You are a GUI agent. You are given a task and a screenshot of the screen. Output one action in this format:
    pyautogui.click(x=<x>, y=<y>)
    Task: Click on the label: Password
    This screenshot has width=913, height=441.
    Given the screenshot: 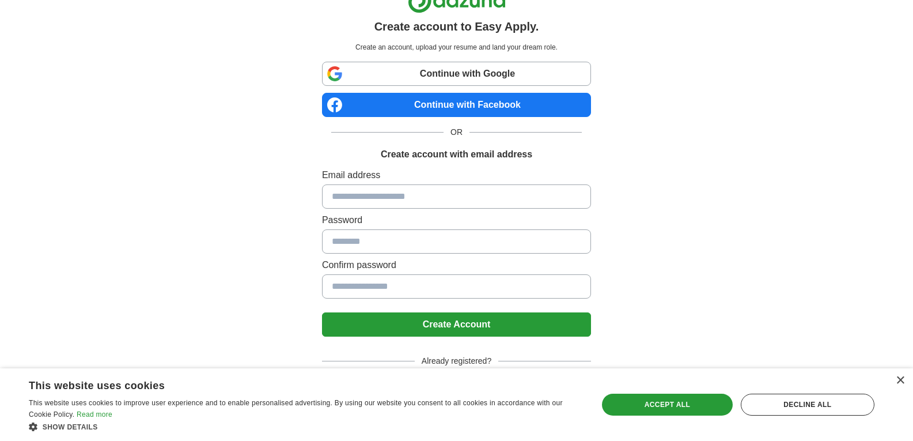 What is the action you would take?
    pyautogui.click(x=456, y=220)
    